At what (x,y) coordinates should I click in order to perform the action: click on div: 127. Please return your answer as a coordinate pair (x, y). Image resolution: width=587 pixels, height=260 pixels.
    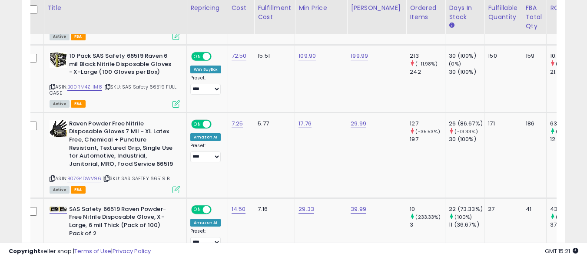
    Looking at the image, I should click on (427, 124).